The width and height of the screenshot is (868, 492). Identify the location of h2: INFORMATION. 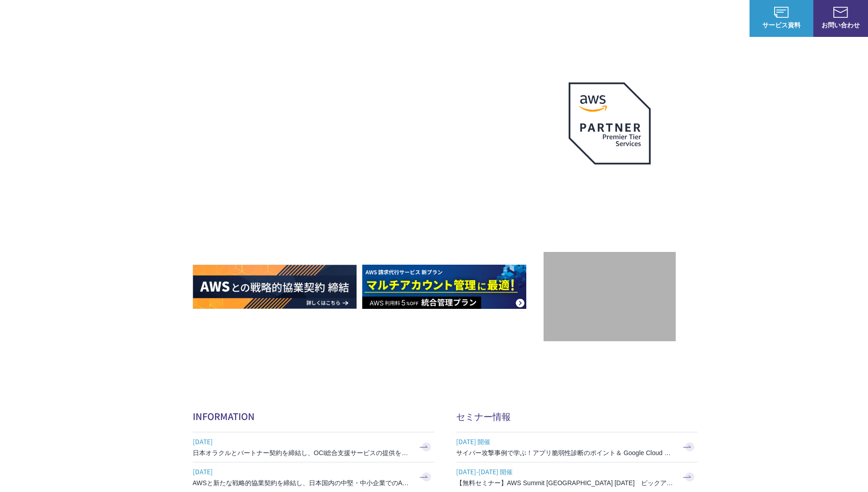
(313, 416).